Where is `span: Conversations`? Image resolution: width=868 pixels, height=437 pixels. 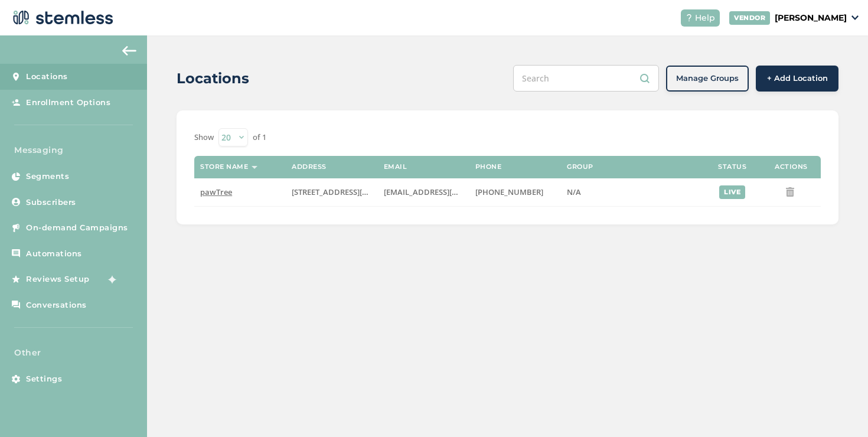
span: Conversations is located at coordinates (56, 306).